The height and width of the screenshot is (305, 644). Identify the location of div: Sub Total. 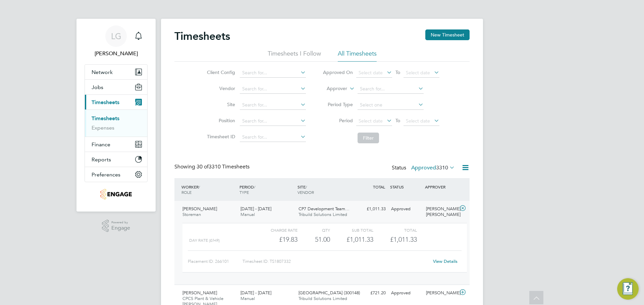
(352, 230).